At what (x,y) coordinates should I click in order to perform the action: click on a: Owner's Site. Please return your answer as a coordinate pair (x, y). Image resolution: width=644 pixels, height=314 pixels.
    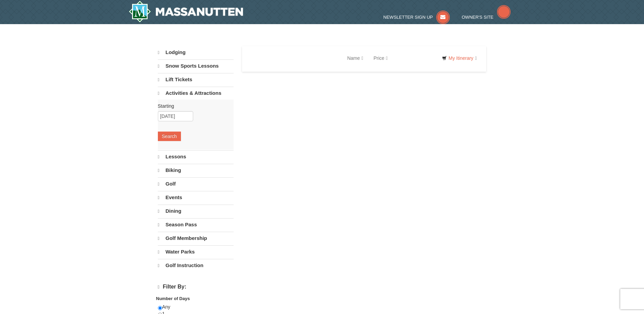
    Looking at the image, I should click on (486, 17).